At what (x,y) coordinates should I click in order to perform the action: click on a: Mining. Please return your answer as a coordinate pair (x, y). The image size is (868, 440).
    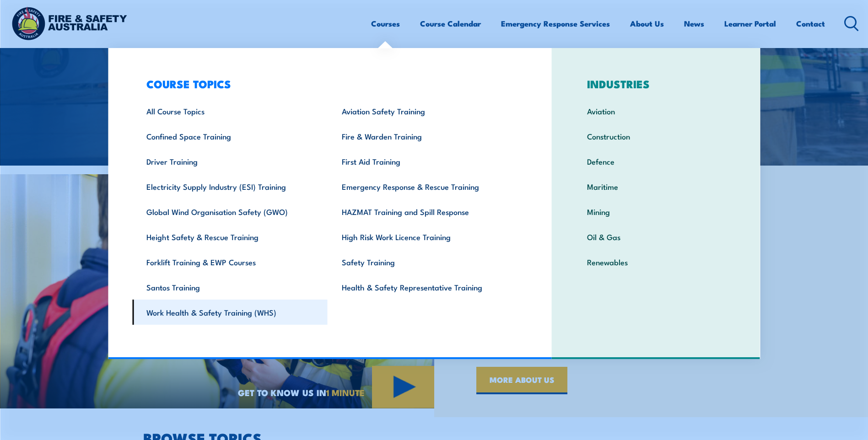
    Looking at the image, I should click on (656, 212).